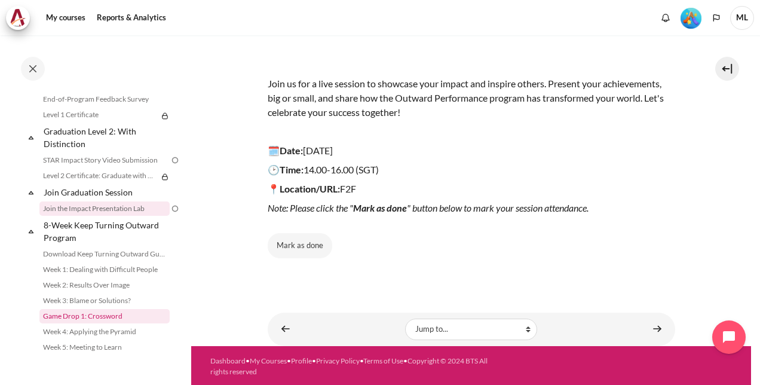 The width and height of the screenshot is (760, 385). Describe the element at coordinates (285, 150) in the screenshot. I see `strong: 🗓️Date:` at that location.